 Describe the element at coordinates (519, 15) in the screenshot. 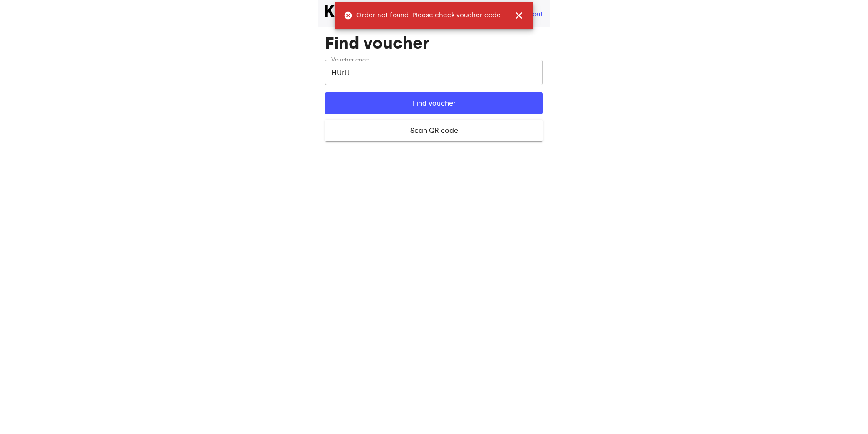

I see `span: close` at that location.